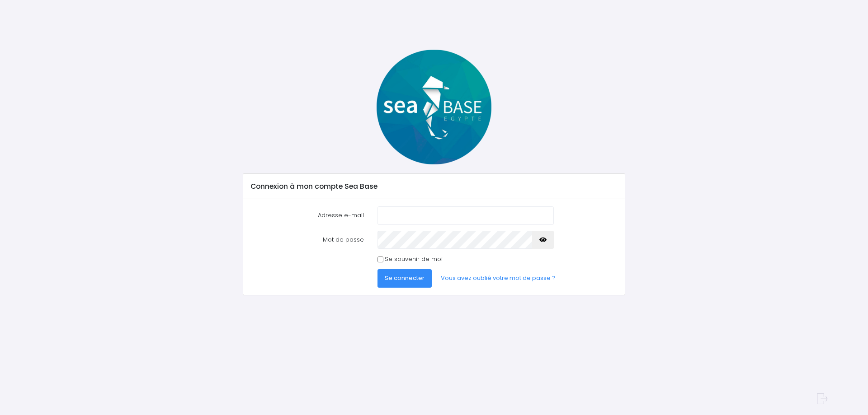  I want to click on label: Se souvenir de moi, so click(413, 259).